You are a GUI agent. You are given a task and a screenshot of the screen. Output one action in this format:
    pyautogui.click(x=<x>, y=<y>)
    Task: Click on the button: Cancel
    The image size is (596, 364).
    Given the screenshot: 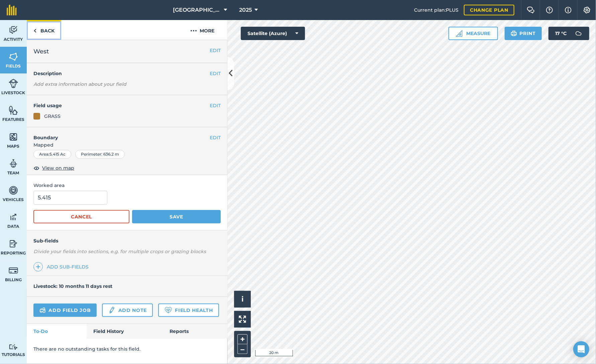 What is the action you would take?
    pyautogui.click(x=81, y=217)
    